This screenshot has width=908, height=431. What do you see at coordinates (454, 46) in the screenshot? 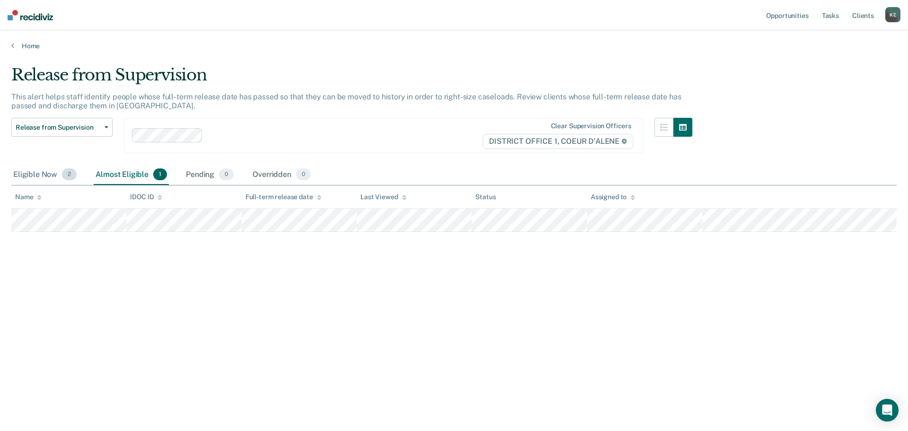
I see `a: Home` at bounding box center [454, 46].